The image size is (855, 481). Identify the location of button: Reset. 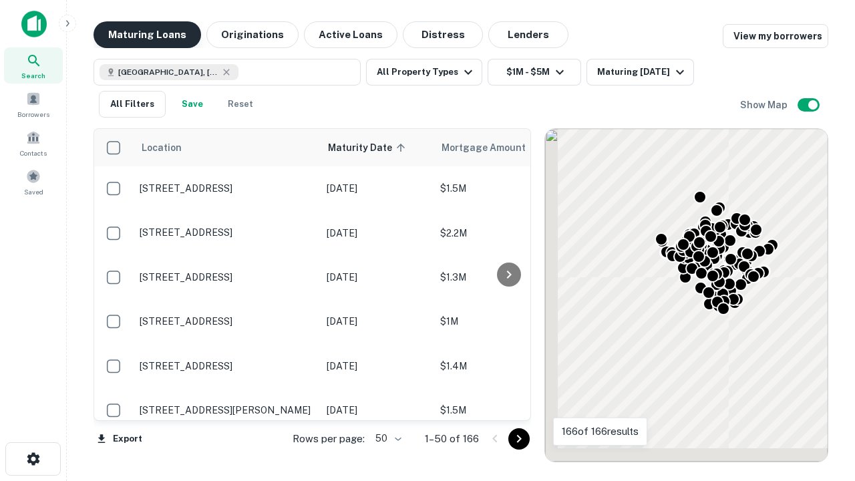
(240, 104).